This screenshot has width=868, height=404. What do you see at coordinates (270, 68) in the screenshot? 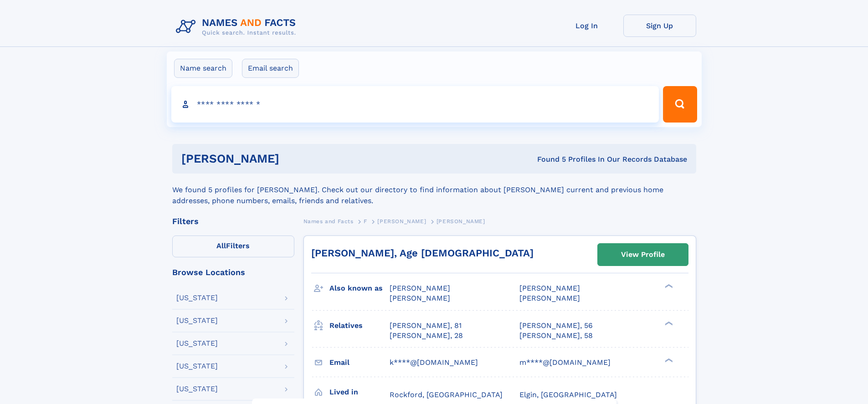
I see `label: Email search` at bounding box center [270, 68].